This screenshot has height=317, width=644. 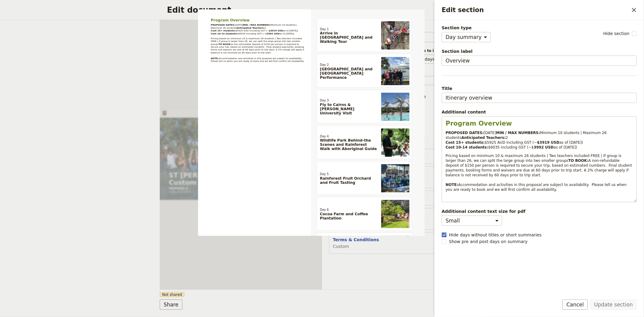 What do you see at coordinates (534, 158) in the screenshot?
I see `span: Pricing based on minimum 10 & maximum 26 students | Two teachers included FREE | If group is larg...` at bounding box center [534, 158].